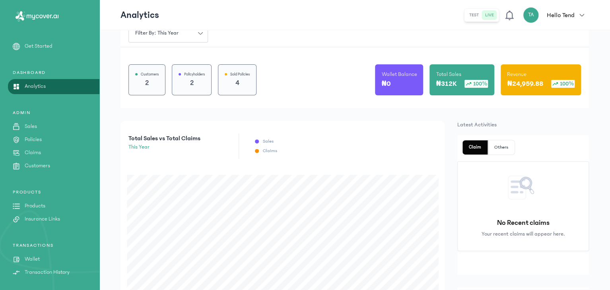 The width and height of the screenshot is (610, 290). What do you see at coordinates (501, 148) in the screenshot?
I see `button: Others` at bounding box center [501, 148].